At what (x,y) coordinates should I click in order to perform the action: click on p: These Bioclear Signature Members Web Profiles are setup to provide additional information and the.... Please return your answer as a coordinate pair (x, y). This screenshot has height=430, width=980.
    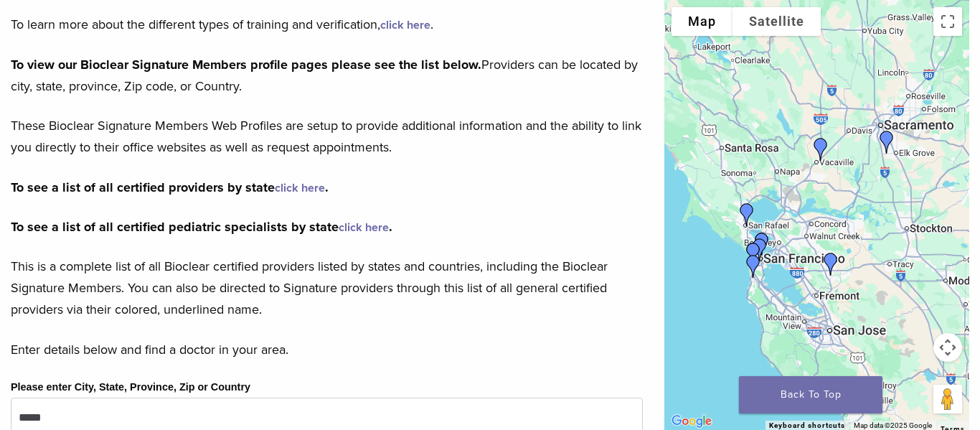
    Looking at the image, I should click on (327, 136).